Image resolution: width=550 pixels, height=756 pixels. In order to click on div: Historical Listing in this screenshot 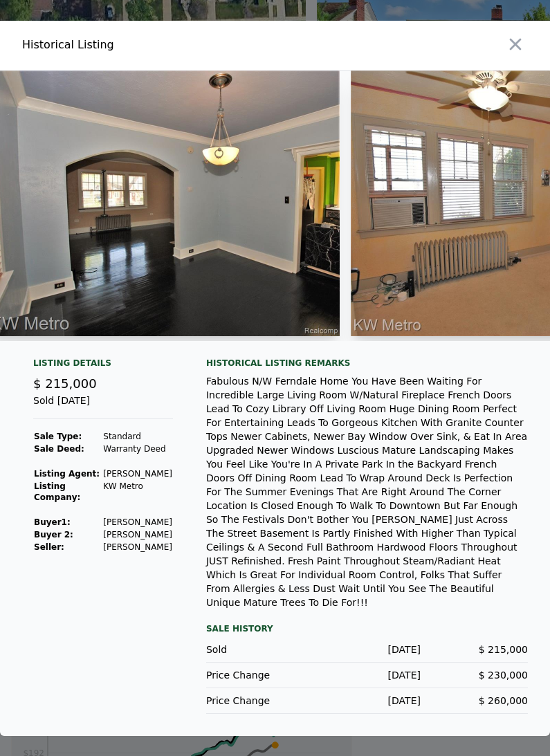, I will do `click(146, 45)`.